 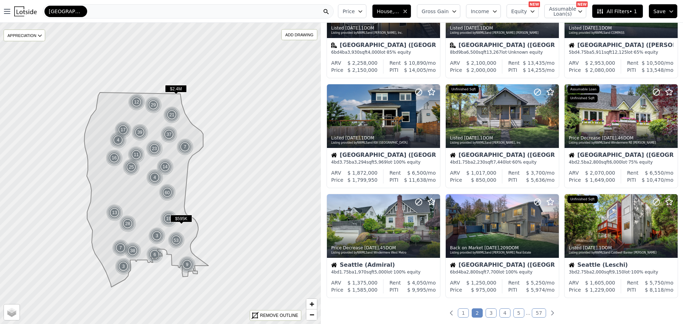 I want to click on span: 7,700, so click(x=492, y=272).